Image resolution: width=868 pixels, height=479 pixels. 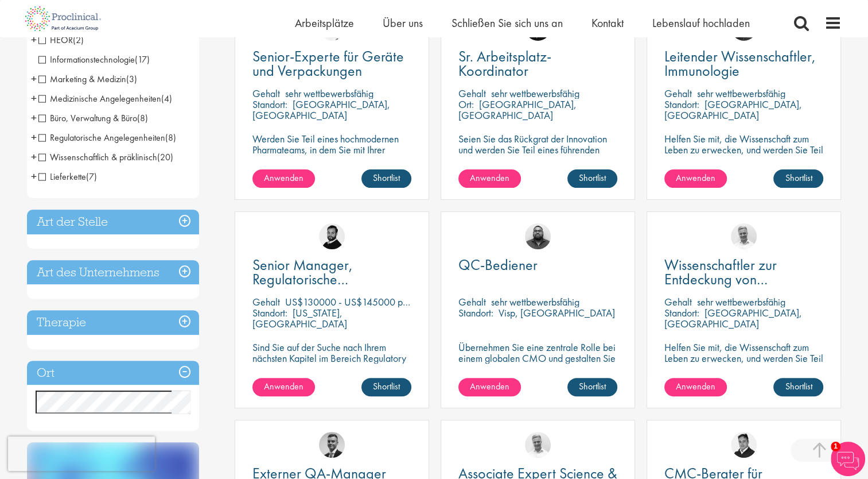 What do you see at coordinates (332, 236) in the screenshot?
I see `a: Nick Walker` at bounding box center [332, 236].